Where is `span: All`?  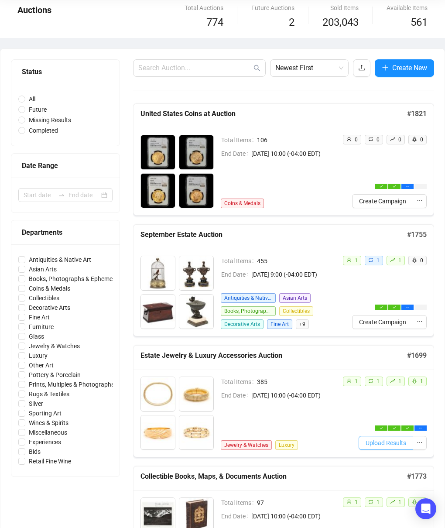
span: All is located at coordinates (32, 99).